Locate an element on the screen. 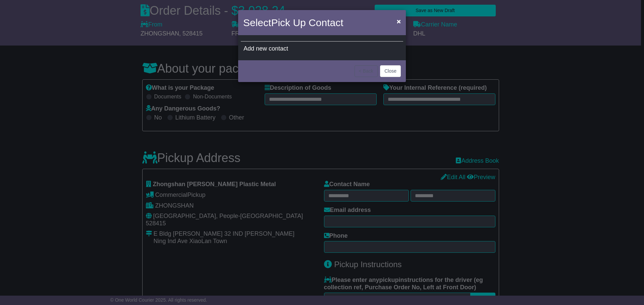  h4: Select is located at coordinates (293, 23).